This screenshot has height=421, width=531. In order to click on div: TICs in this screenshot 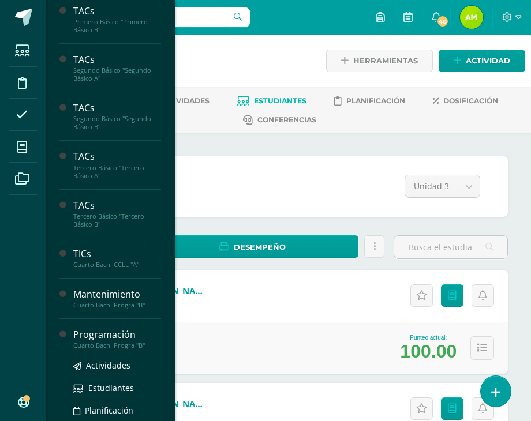, I will do `click(117, 254)`.